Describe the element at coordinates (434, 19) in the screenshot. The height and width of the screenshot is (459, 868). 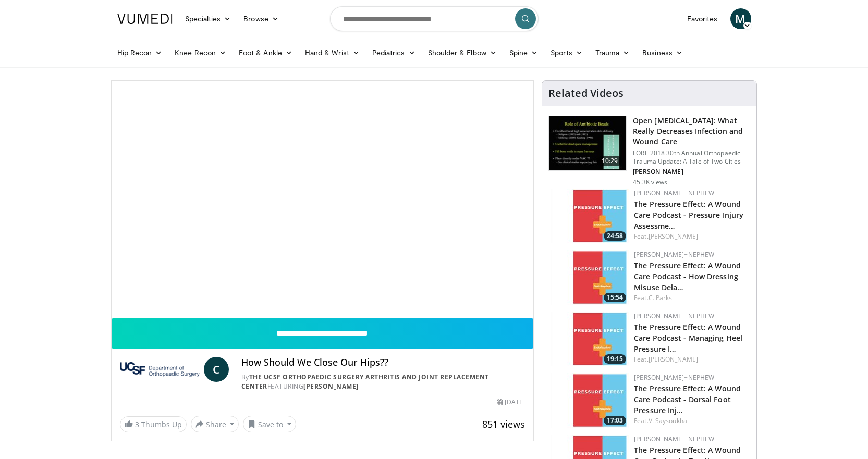
I see `input: Search topics, interventions` at that location.